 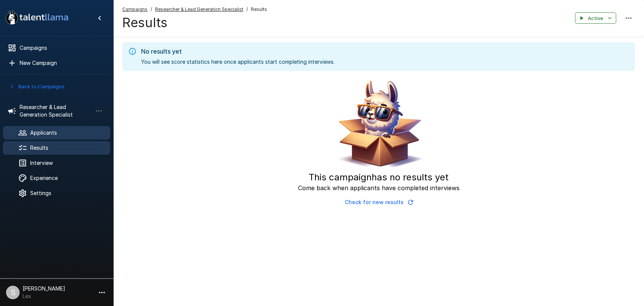 I want to click on button: Active, so click(x=595, y=18).